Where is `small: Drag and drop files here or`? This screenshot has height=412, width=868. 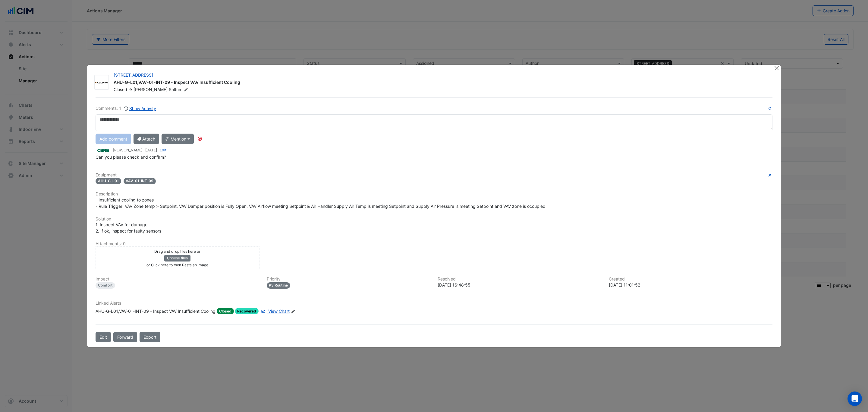
small: Drag and drop files here or is located at coordinates (177, 251).